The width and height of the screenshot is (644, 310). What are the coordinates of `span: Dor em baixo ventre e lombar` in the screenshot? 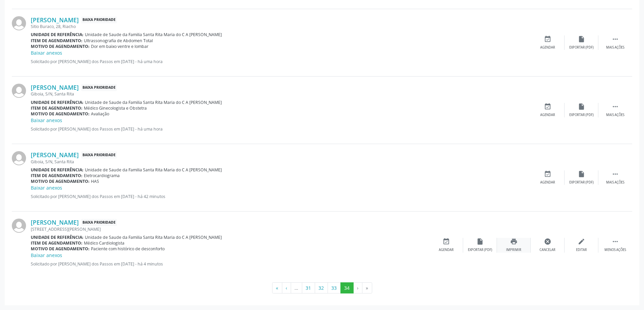 It's located at (120, 46).